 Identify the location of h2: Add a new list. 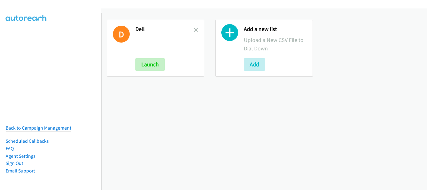
(275, 29).